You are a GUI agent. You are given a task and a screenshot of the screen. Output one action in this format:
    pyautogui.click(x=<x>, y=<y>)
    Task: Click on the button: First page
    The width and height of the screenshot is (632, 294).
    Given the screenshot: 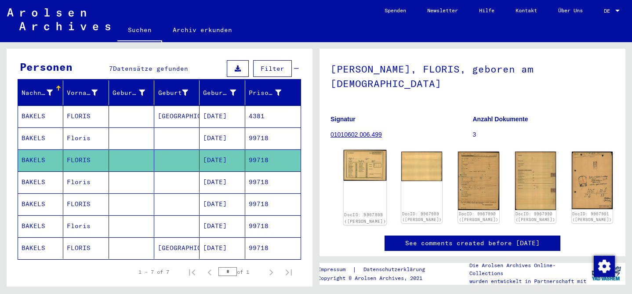 What is the action you would take?
    pyautogui.click(x=192, y=272)
    